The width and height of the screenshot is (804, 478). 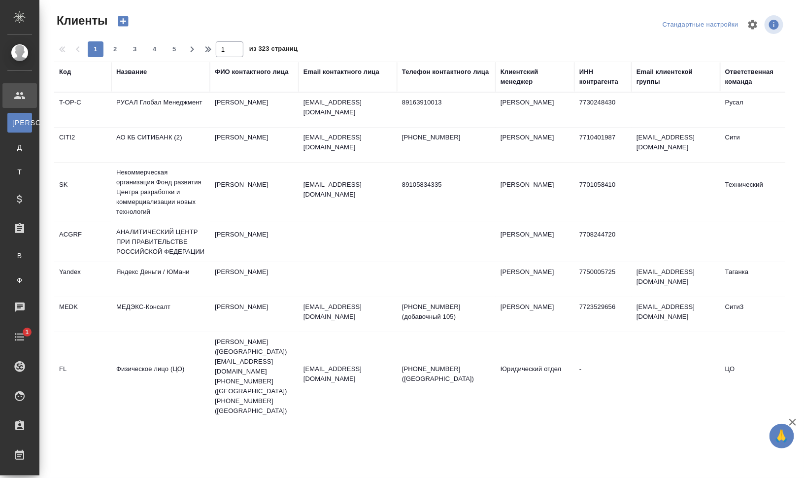 I want to click on button: 3, so click(x=135, y=49).